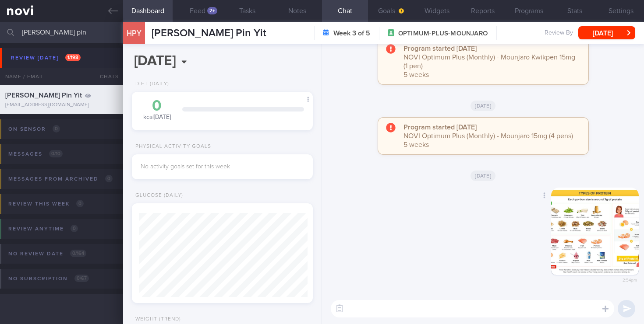 Image resolution: width=644 pixels, height=324 pixels. What do you see at coordinates (43, 229) in the screenshot?
I see `div: Review anytime` at bounding box center [43, 229].